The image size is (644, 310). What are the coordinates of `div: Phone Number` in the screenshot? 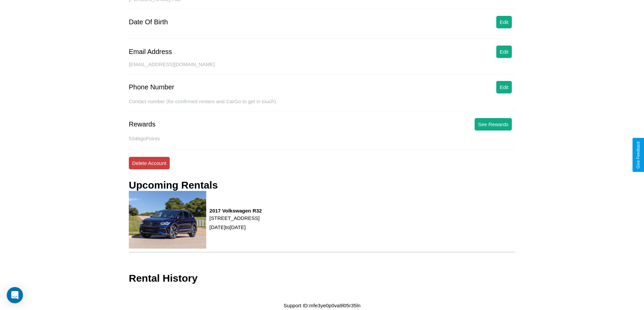 It's located at (152, 87).